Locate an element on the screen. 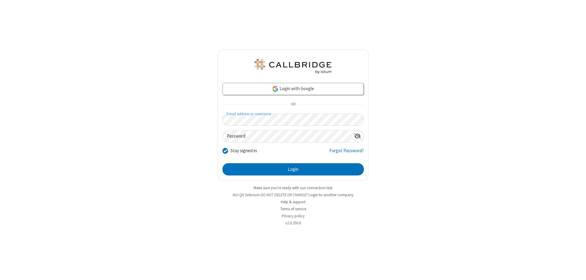  a: Forgot Password? is located at coordinates (346, 153).